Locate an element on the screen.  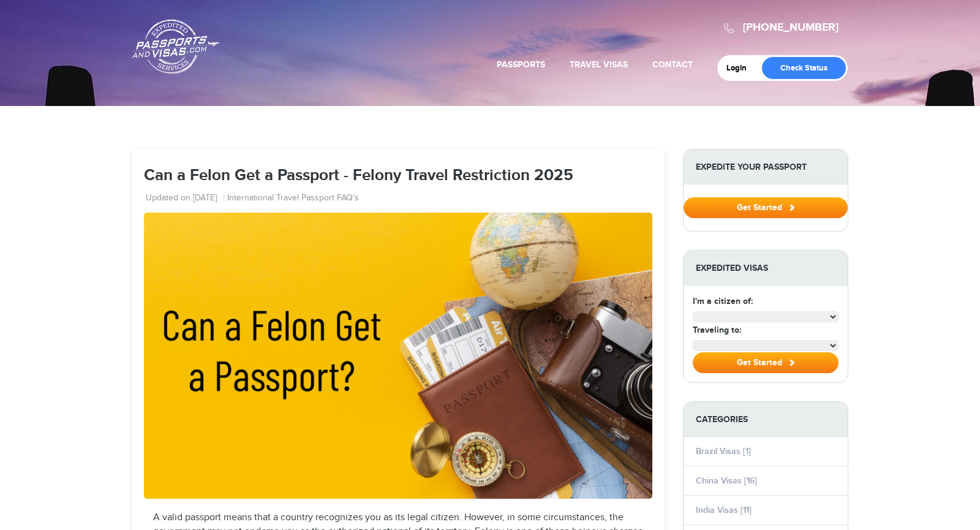
a: Get Started is located at coordinates (765, 207).